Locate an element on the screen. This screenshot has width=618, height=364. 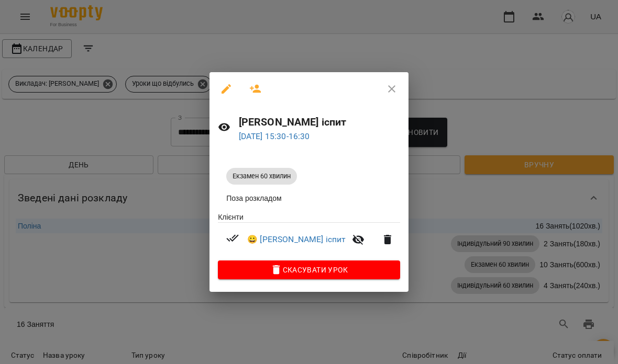
li: Поза розкладом is located at coordinates (309, 198).